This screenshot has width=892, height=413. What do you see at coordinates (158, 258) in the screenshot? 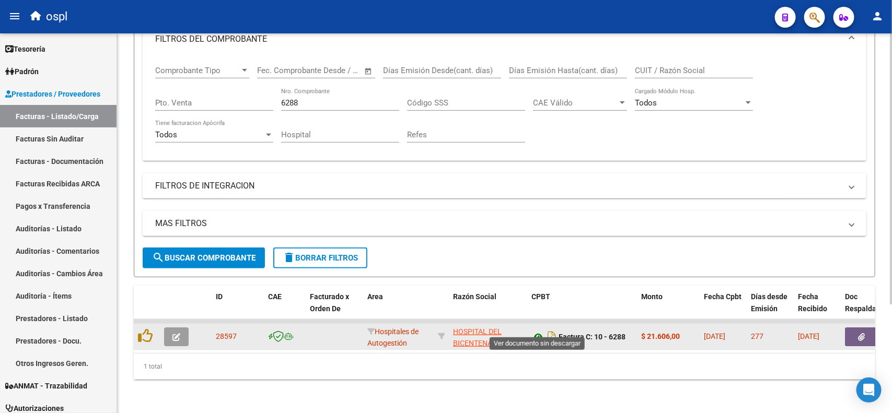
I see `mat-icon: search` at bounding box center [158, 258].